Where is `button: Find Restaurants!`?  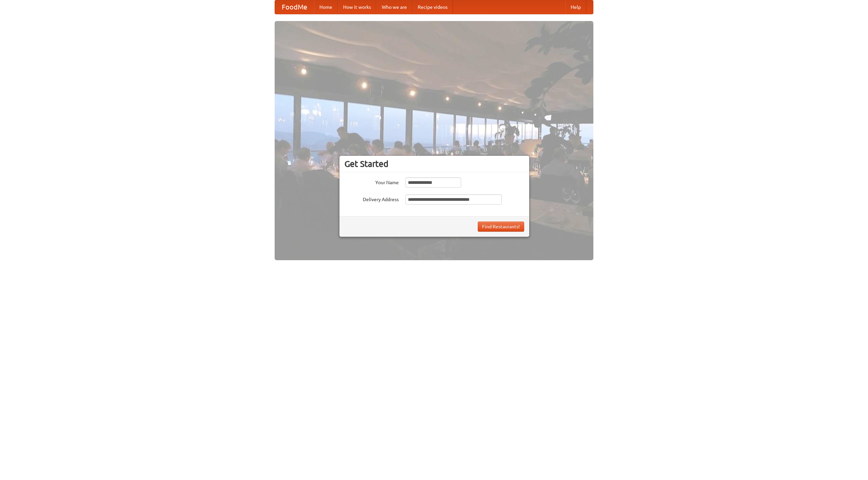
button: Find Restaurants! is located at coordinates (500, 227).